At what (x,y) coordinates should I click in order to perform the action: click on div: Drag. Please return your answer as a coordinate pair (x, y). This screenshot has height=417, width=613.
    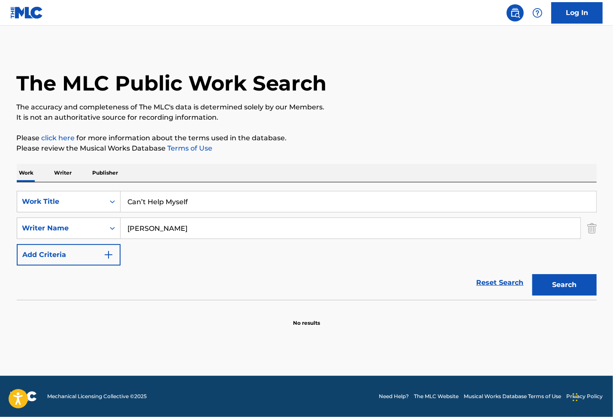
    Looking at the image, I should click on (575, 397).